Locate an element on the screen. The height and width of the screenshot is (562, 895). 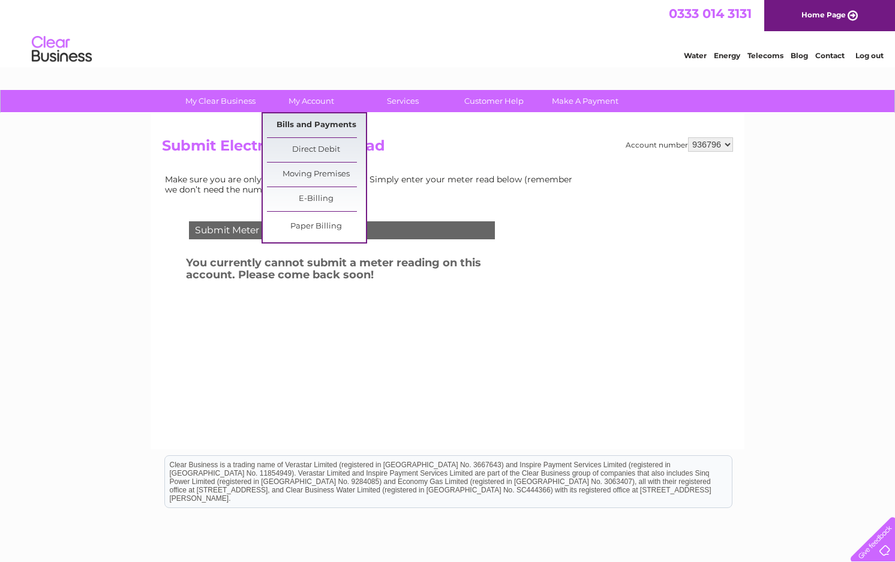
a: Energy is located at coordinates (727, 55).